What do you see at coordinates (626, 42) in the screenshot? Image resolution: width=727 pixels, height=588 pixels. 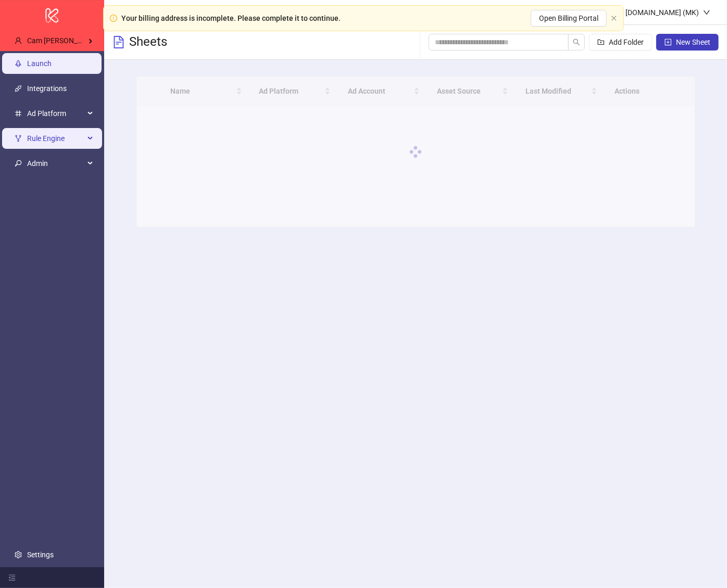 I see `span: Add Folder` at bounding box center [626, 42].